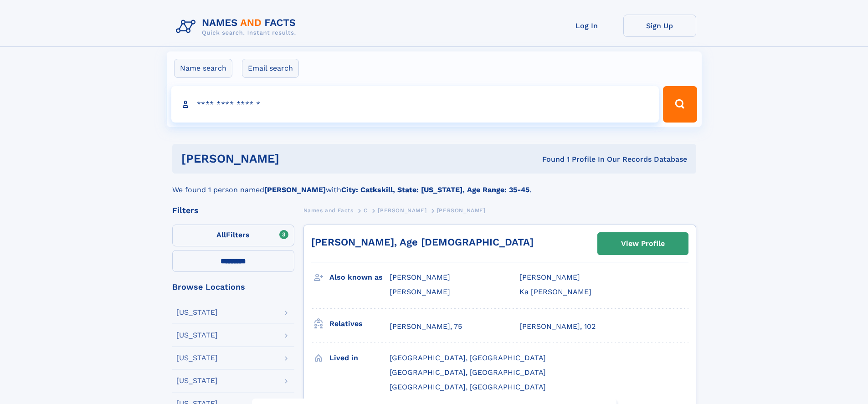 This screenshot has height=404, width=868. What do you see at coordinates (415, 104) in the screenshot?
I see `input: search input` at bounding box center [415, 104].